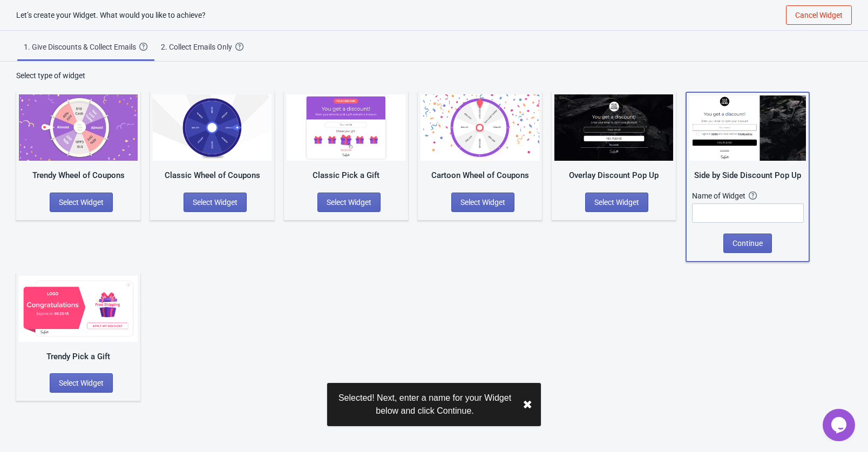 This screenshot has height=452, width=868. What do you see at coordinates (819, 15) in the screenshot?
I see `button: Cancel Widget` at bounding box center [819, 15].